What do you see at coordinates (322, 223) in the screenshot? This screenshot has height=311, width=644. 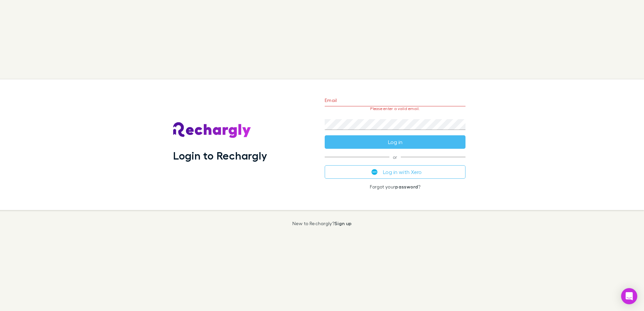 I see `p: New to Rechargly?` at bounding box center [322, 223].